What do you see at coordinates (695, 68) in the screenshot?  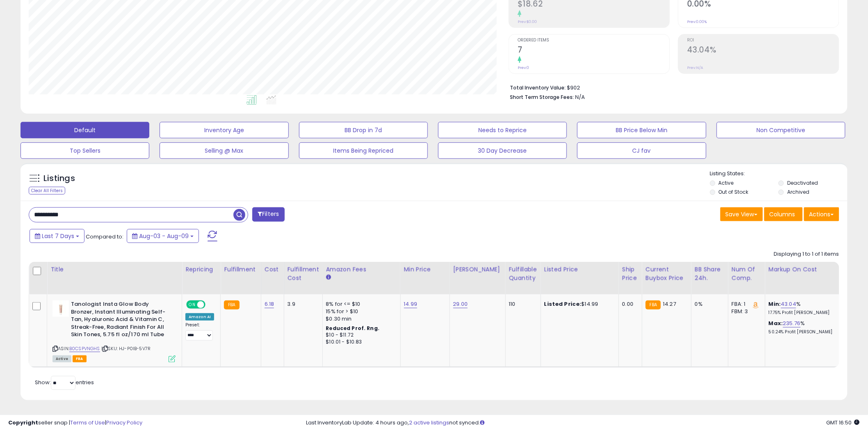 I see `small: Prev: N/A` at bounding box center [695, 68].